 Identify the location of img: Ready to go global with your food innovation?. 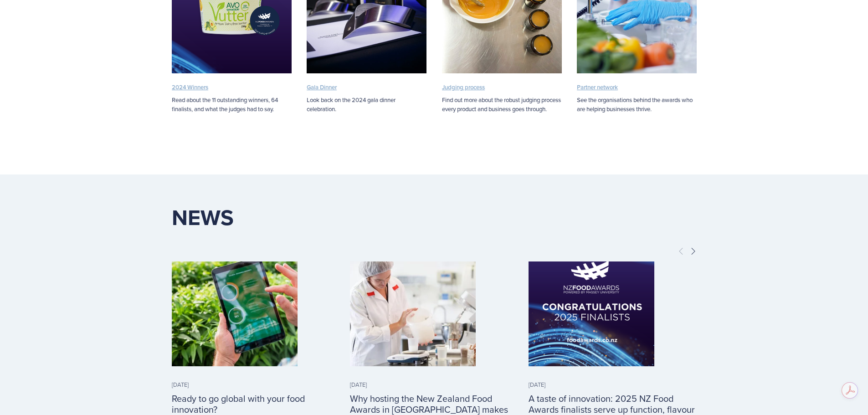
(235, 303).